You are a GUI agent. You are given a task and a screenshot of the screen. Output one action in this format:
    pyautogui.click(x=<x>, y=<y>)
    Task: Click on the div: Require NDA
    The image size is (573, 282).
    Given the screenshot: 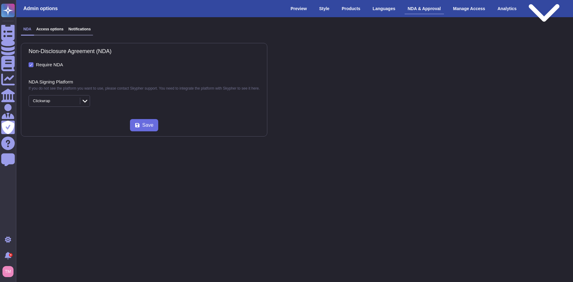 What is the action you would take?
    pyautogui.click(x=49, y=65)
    